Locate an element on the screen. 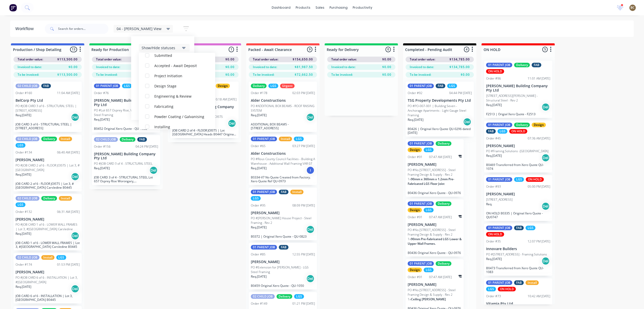 The image size is (644, 309). div: Order #91 is located at coordinates (415, 157).